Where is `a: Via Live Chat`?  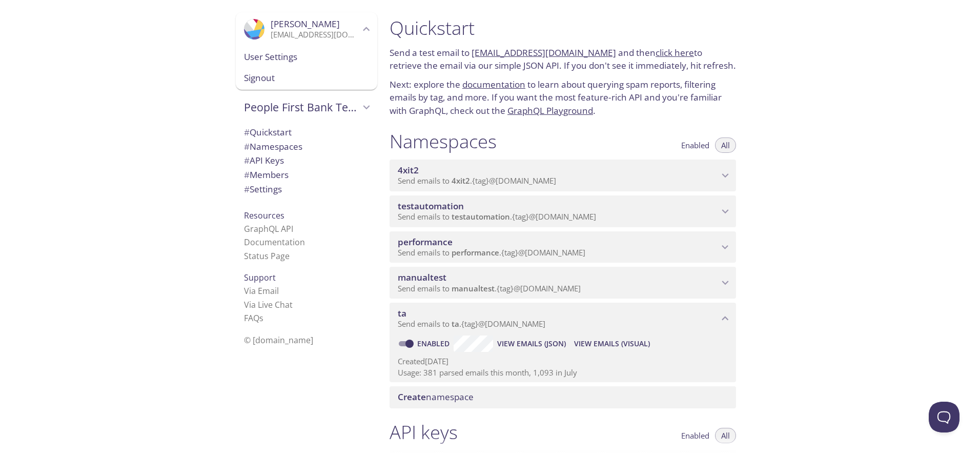 a: Via Live Chat is located at coordinates (268, 305).